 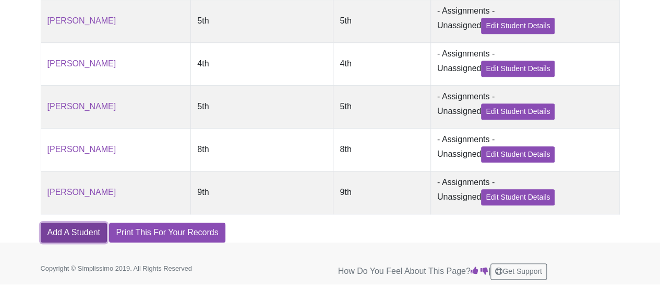 I want to click on p: Copyright © Simplissimo 2019. All Rights Reserved, so click(x=132, y=268).